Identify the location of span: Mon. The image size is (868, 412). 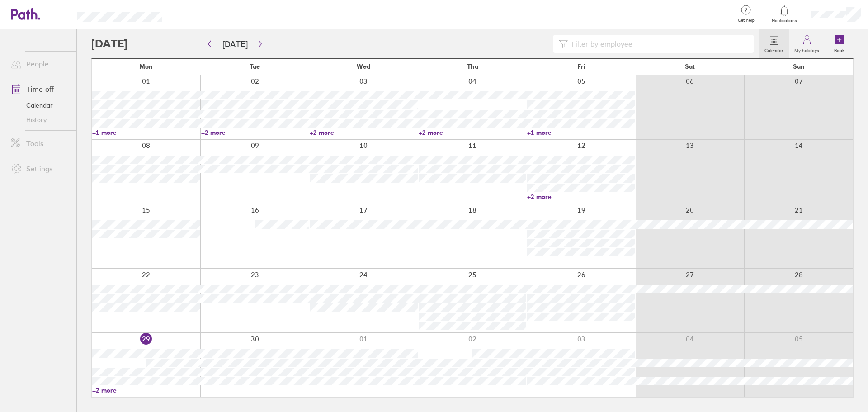
(146, 67).